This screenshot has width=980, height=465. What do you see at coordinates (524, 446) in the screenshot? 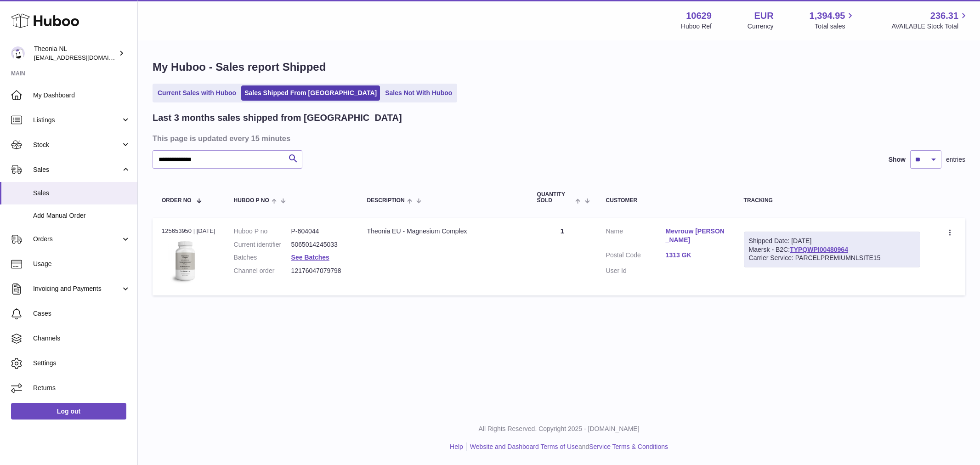
I see `a: Website and Dashboard Terms of Use` at bounding box center [524, 446].